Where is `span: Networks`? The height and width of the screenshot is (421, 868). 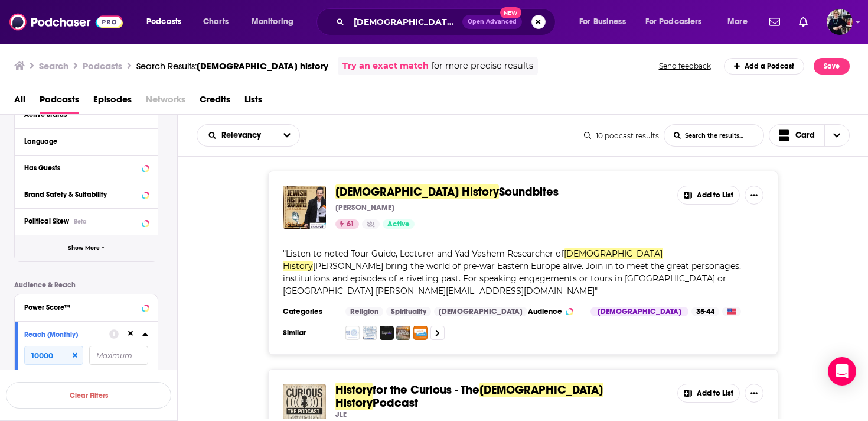
span: Networks is located at coordinates (166, 102).